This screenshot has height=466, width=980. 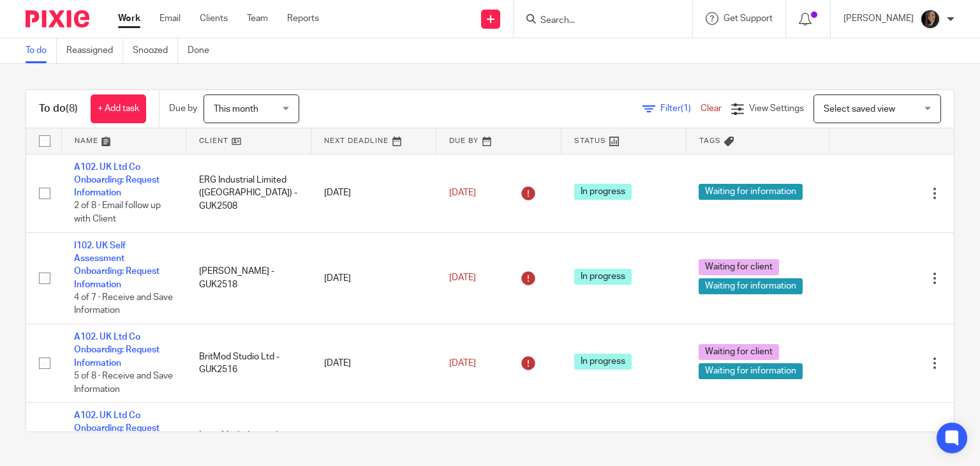 I want to click on span: 5 of 8 · Receive and Save Information, so click(x=123, y=382).